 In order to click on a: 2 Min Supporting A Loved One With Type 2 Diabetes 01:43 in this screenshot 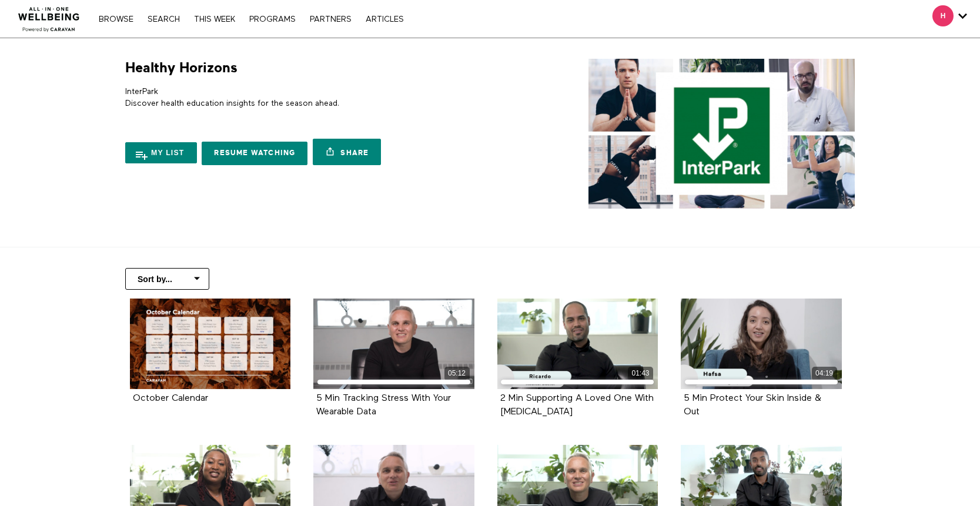, I will do `click(578, 344)`.